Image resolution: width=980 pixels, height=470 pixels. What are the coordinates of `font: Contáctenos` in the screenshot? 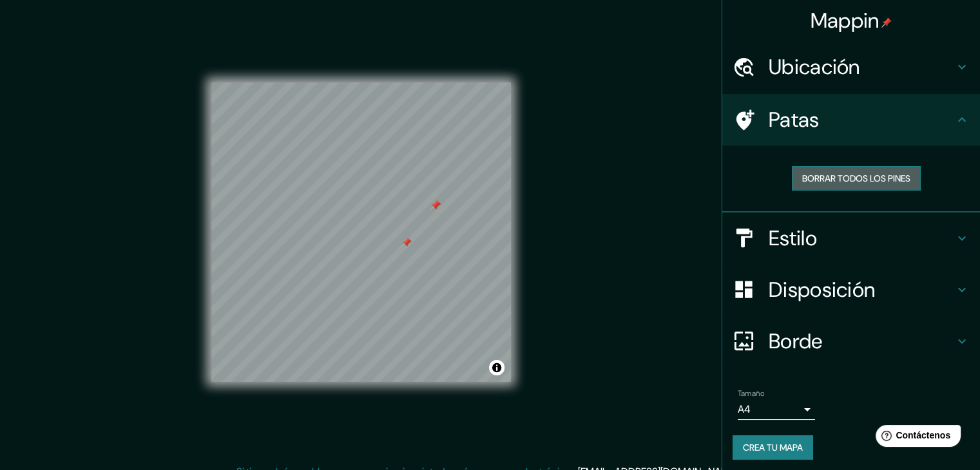 It's located at (57, 15).